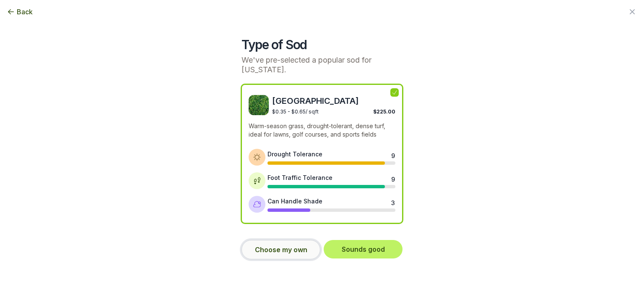 Image resolution: width=644 pixels, height=290 pixels. I want to click on button: Sounds good, so click(363, 249).